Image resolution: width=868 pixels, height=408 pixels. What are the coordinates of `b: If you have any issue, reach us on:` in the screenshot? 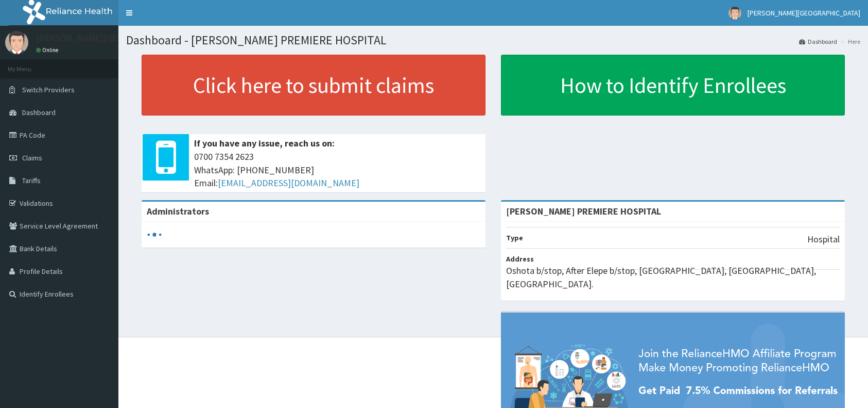 It's located at (264, 143).